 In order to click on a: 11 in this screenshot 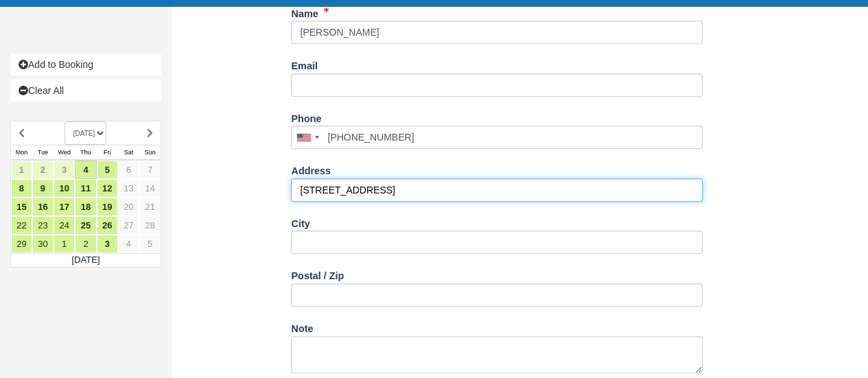, I will do `click(85, 188)`.